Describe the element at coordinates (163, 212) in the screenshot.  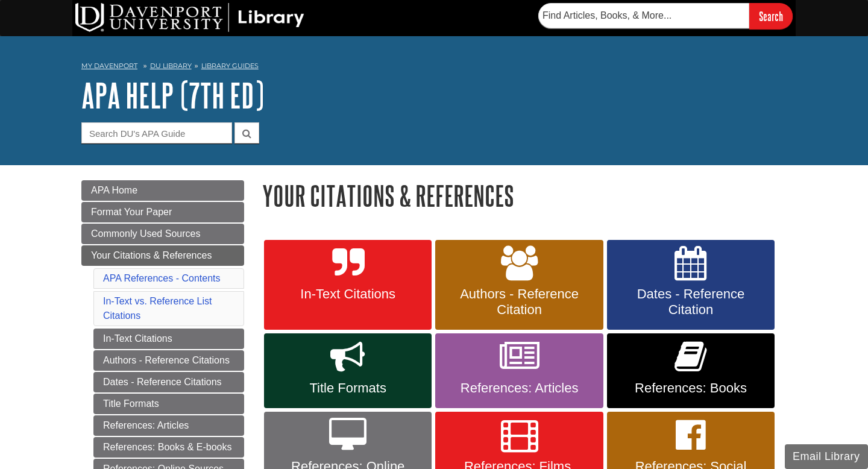
I see `a: Format Your Paper` at that location.